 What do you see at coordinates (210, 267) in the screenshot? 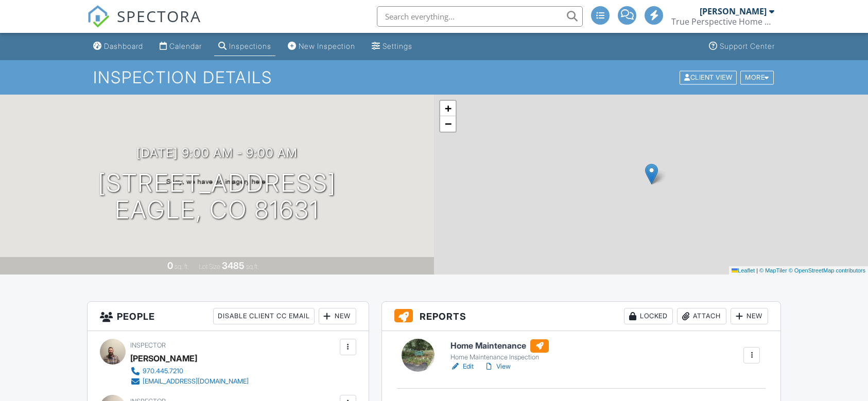
I see `span: Lot Size` at bounding box center [210, 267].